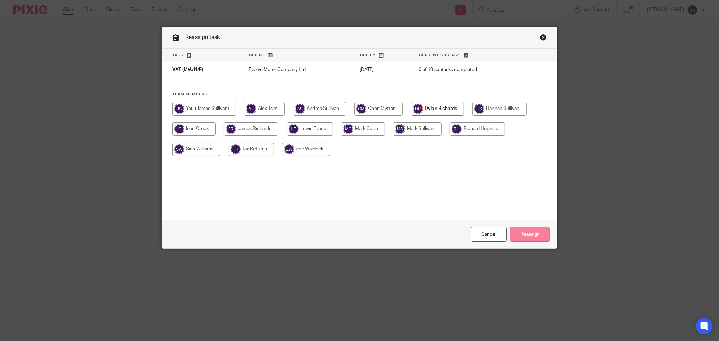 This screenshot has height=341, width=719. Describe the element at coordinates (187, 70) in the screenshot. I see `span: VAT (M/A/N/F)` at that location.